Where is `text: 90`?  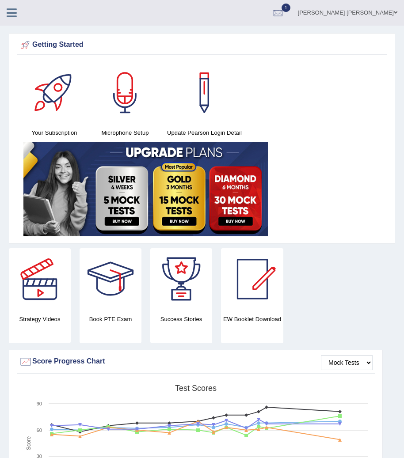 text: 90 is located at coordinates (39, 404).